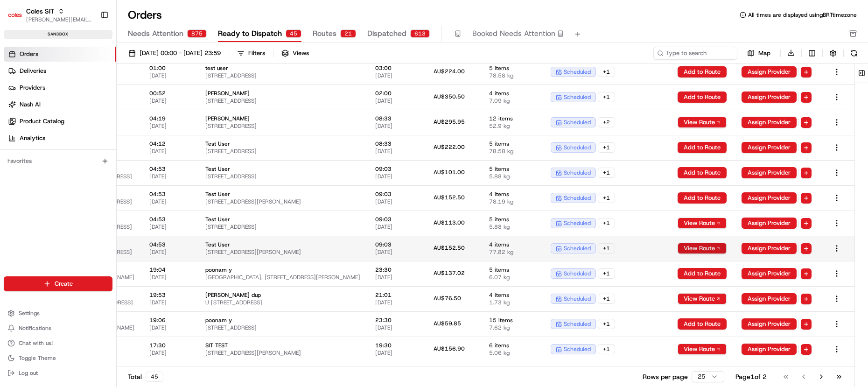 Image resolution: width=868 pixels, height=387 pixels. I want to click on input: Clear, so click(89, 65).